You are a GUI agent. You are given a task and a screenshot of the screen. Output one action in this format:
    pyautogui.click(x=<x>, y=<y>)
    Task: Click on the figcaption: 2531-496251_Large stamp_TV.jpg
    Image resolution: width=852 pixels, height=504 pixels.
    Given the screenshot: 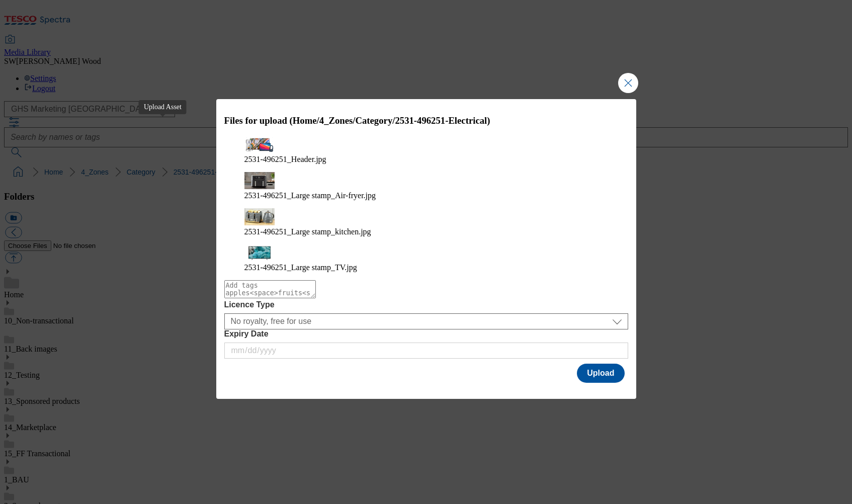 What is the action you would take?
    pyautogui.click(x=426, y=267)
    